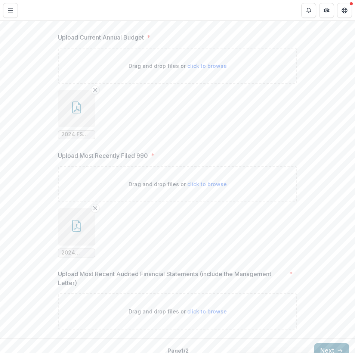 This screenshot has height=353, width=355. I want to click on p: Upload Most Recently Filed 990, so click(103, 156).